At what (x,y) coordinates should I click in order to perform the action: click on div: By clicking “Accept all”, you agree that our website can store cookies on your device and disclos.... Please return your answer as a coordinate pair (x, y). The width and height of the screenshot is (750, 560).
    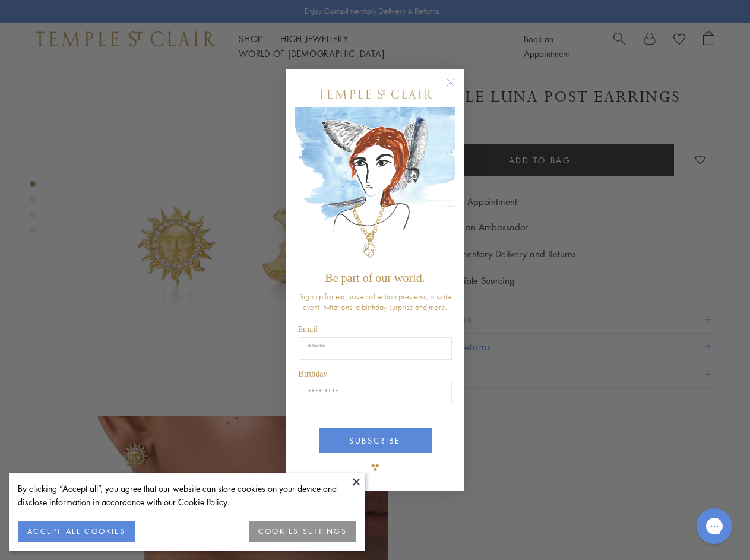
    Looking at the image, I should click on (187, 495).